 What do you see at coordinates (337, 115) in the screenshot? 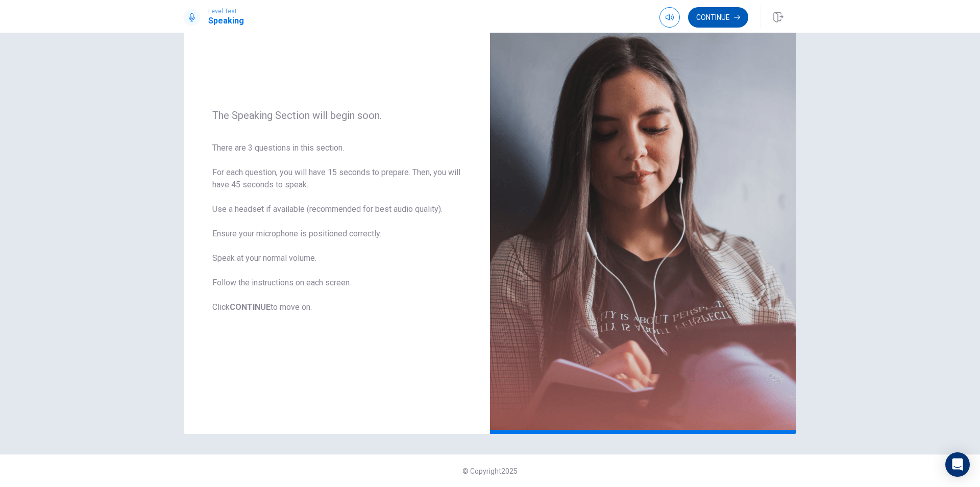
I see `span: The Speaking Section will begin soon.` at bounding box center [337, 115].